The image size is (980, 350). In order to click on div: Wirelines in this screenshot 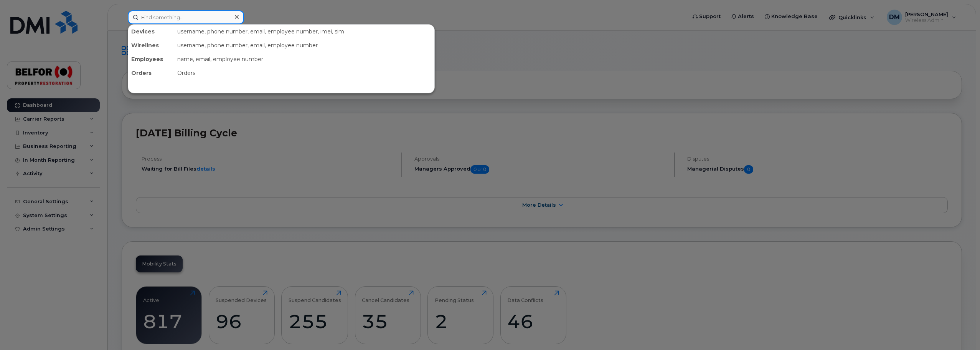, I will do `click(151, 46)`.